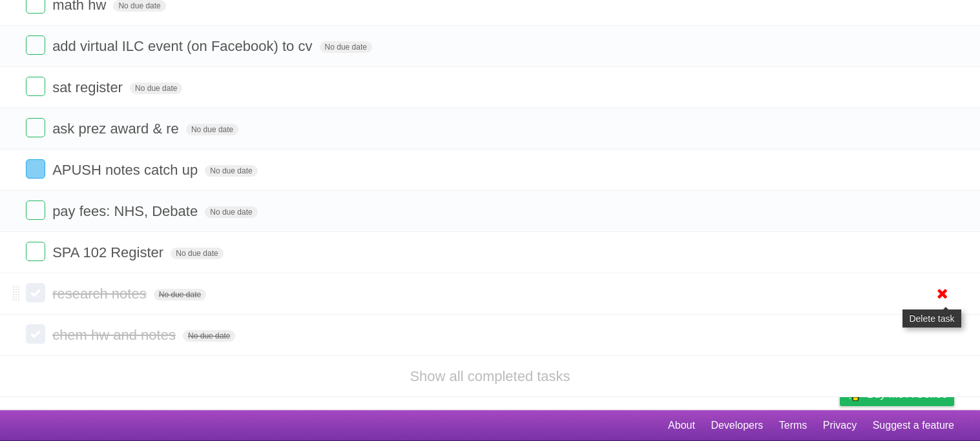 This screenshot has width=980, height=441. I want to click on span: pay fees: NHS, Debate, so click(127, 211).